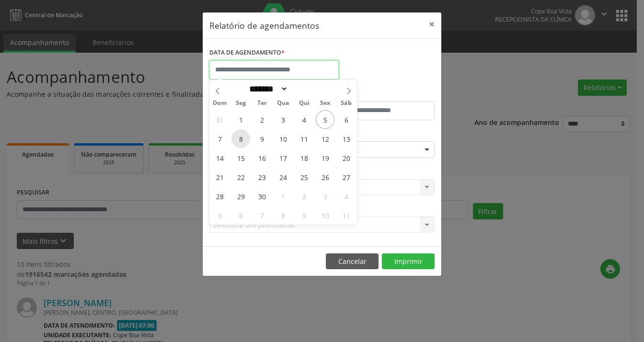  Describe the element at coordinates (283, 103) in the screenshot. I see `span: Qua` at that location.